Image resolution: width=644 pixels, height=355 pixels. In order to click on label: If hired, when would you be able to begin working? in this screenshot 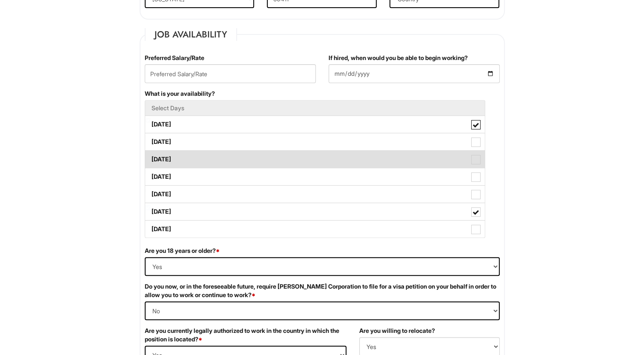, I will do `click(398, 58)`.